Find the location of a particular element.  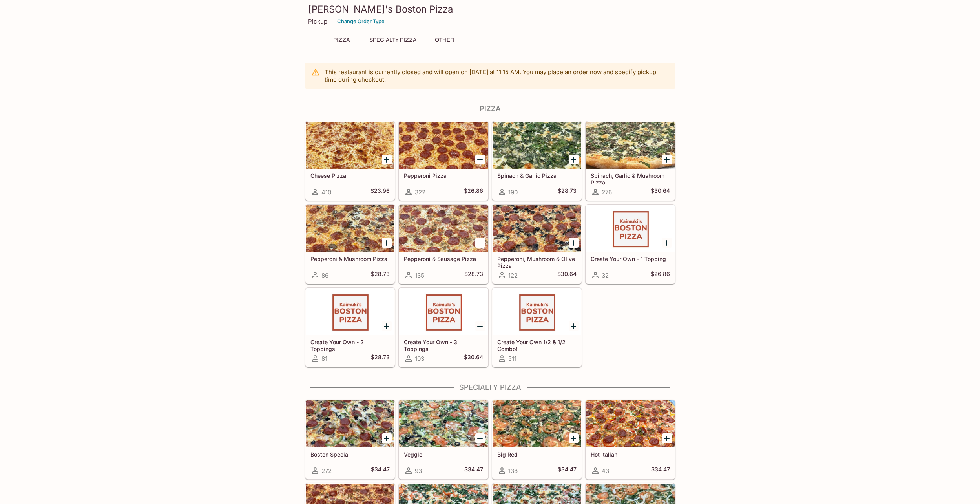

a: Create Your Own - 3 Toppings103$30.64 is located at coordinates (444, 327).